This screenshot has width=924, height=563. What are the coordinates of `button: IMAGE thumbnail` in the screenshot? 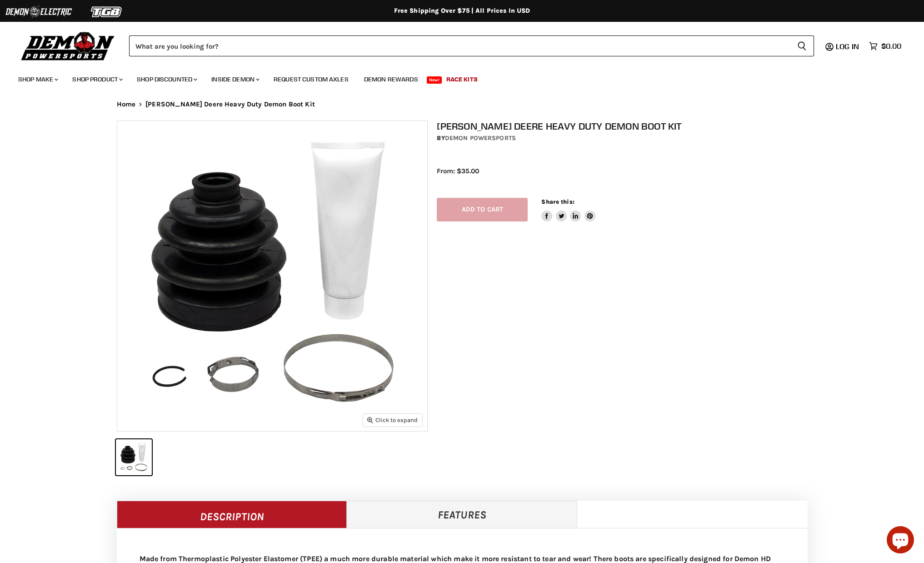 It's located at (134, 457).